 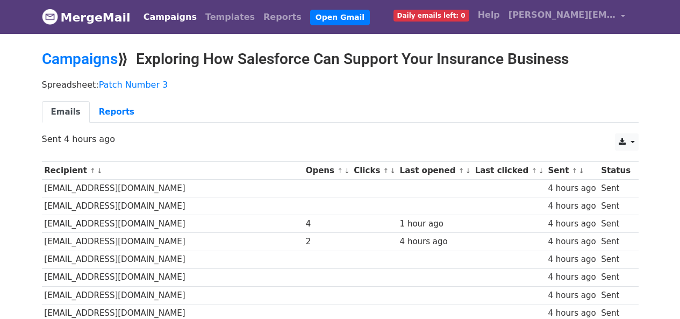 I want to click on div: 1 hour ago, so click(x=435, y=224).